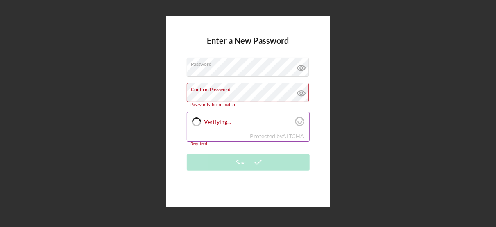 The width and height of the screenshot is (496, 227). What do you see at coordinates (248, 144) in the screenshot?
I see `div: Required` at bounding box center [248, 144].